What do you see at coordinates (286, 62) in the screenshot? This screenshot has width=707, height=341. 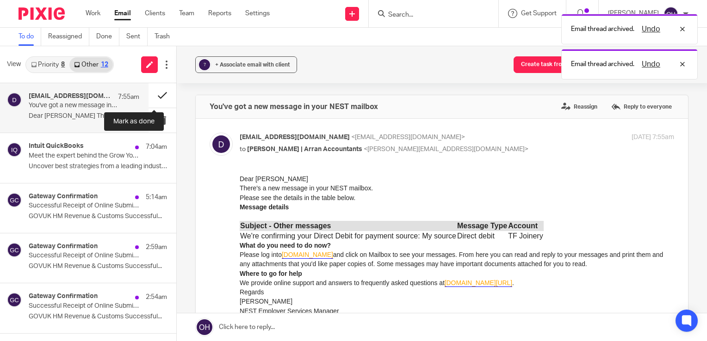 I see `td: TF Joinery` at bounding box center [286, 62].